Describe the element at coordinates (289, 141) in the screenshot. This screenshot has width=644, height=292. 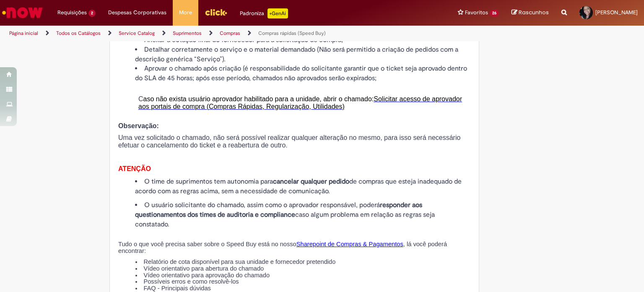
I see `span: Uma vez solicitado o chamado, não será possível realizar qualquer alteração no mesmo, para isso s...` at that location.